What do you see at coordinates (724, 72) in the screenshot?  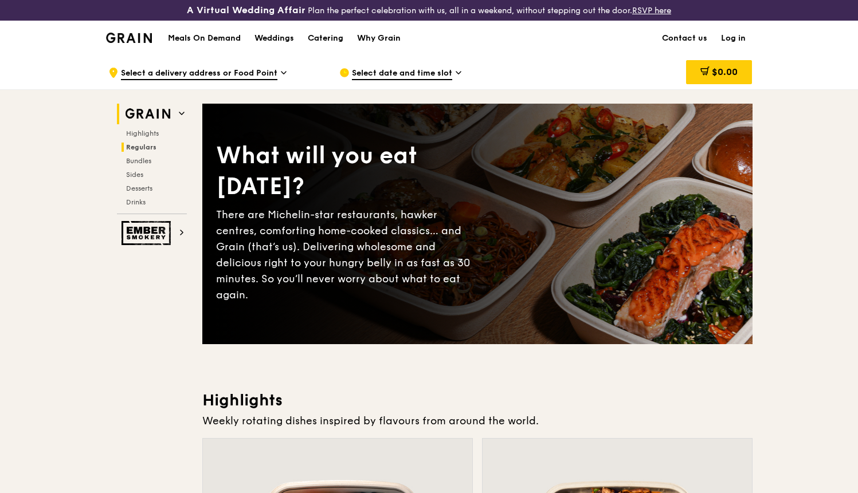 I see `span: $0.00` at bounding box center [724, 72].